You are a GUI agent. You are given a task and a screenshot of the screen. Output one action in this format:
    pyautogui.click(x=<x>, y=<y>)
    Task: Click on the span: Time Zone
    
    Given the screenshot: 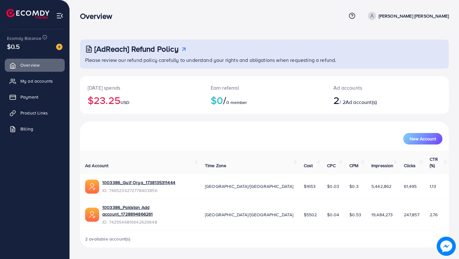 What is the action you would take?
    pyautogui.click(x=216, y=165)
    